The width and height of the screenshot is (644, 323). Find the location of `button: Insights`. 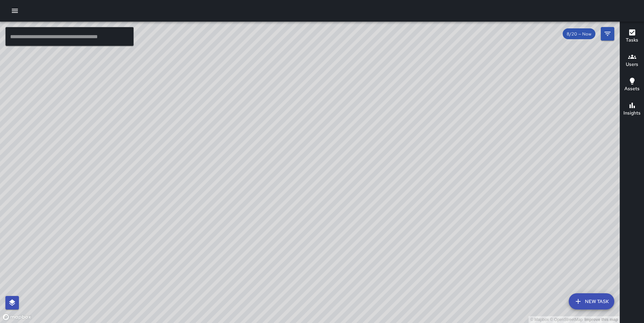

button: Insights is located at coordinates (632, 110).